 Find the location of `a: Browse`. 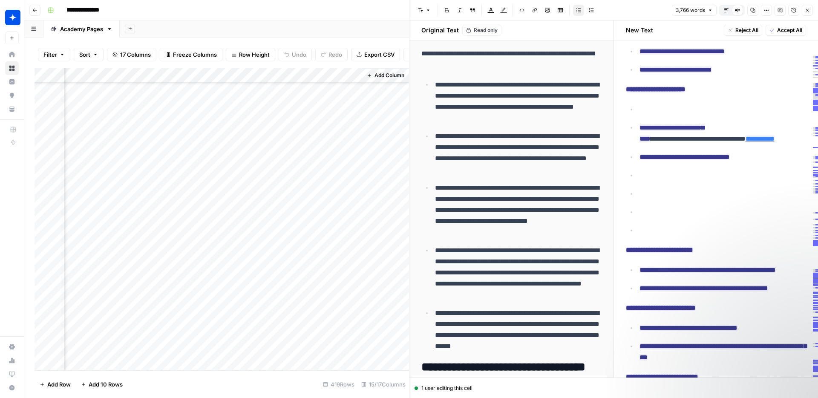

a: Browse is located at coordinates (12, 68).